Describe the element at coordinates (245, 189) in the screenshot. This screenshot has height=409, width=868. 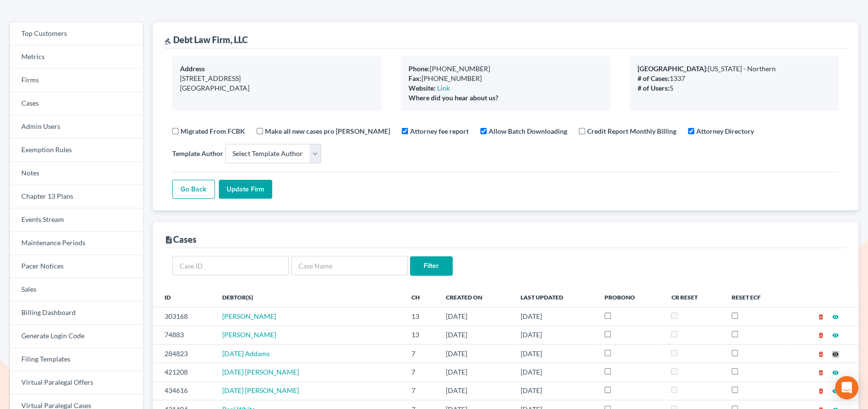
I see `input: Update Firm` at that location.